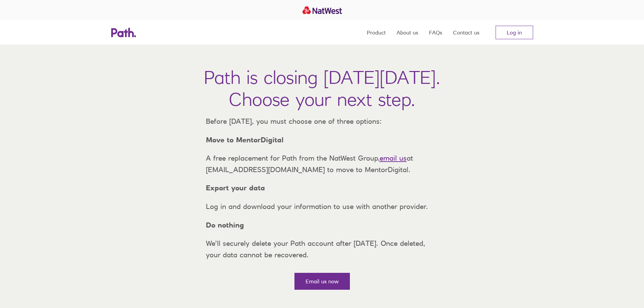 The width and height of the screenshot is (644, 308). What do you see at coordinates (236, 188) in the screenshot?
I see `strong: Export your data` at bounding box center [236, 188].